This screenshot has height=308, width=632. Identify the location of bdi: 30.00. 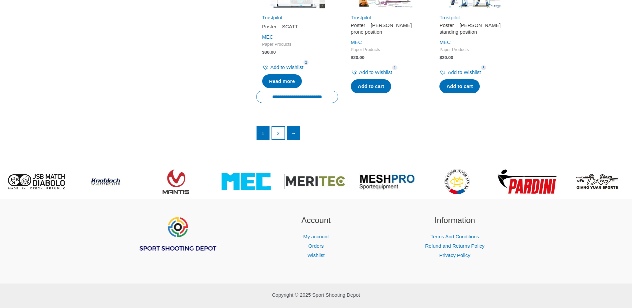
(269, 52).